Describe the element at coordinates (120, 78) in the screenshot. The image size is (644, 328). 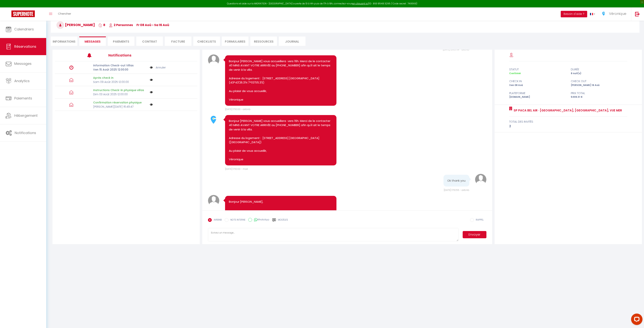
I see `p: Après check in` at that location.